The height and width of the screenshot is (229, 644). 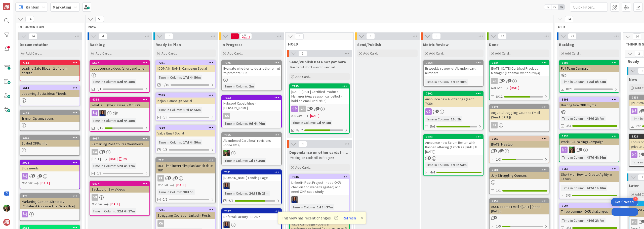 What do you see at coordinates (186, 98) in the screenshot?
I see `div: 7319Kajabi Campaign Social` at bounding box center [186, 98].